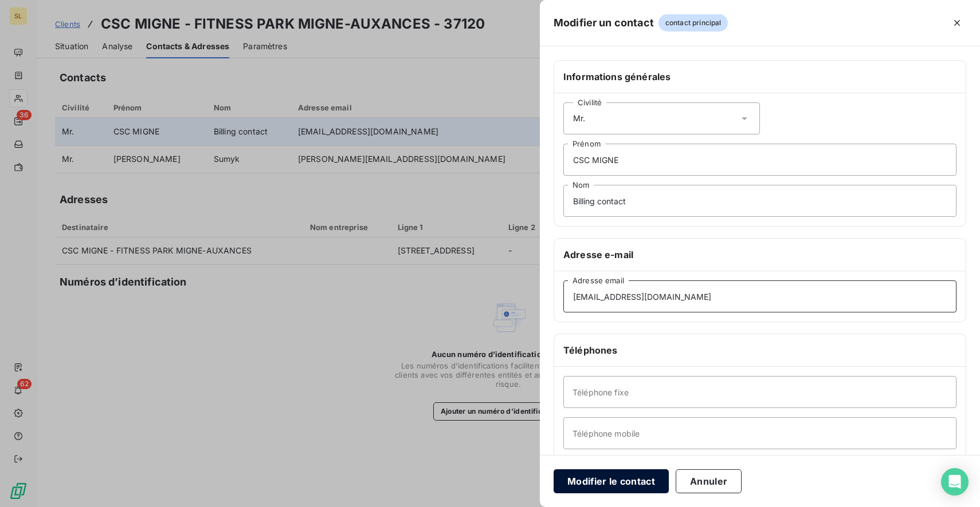  I want to click on div: Open Intercom Messenger, so click(955, 482).